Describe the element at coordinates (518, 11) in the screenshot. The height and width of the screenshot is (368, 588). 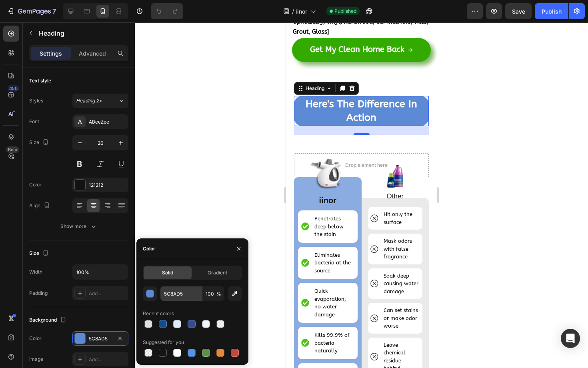
I see `span: Save` at that location.